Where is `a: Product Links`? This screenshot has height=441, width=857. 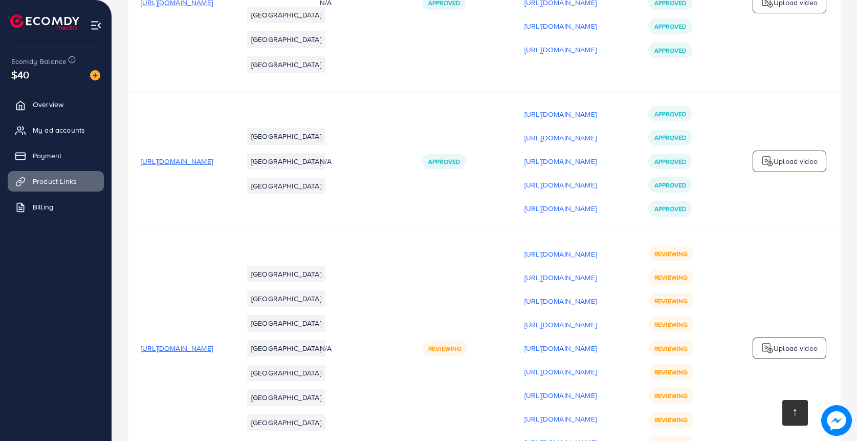 a: Product Links is located at coordinates (56, 181).